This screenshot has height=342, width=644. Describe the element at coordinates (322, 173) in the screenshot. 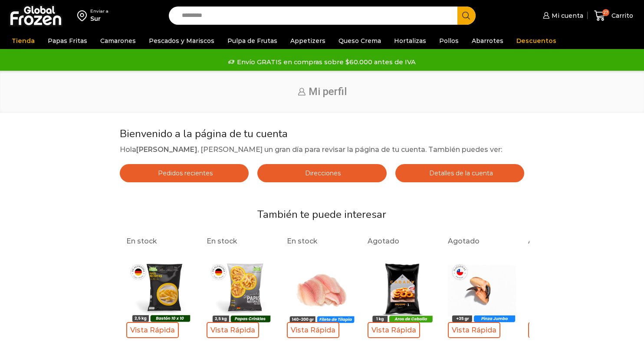

I see `a: Direcciones` at that location.